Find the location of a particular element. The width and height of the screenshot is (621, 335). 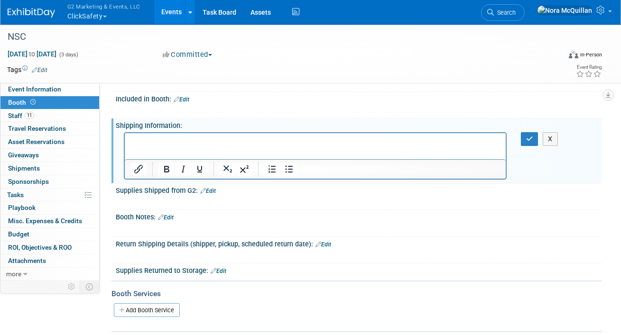

body: Rich Text Area. Press ALT-0 for help. is located at coordinates (191, 9).